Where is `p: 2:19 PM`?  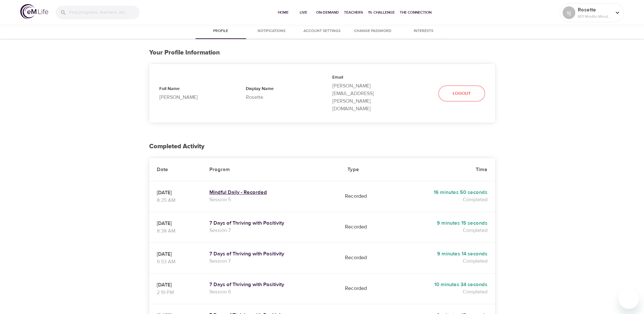 p: 2:19 PM is located at coordinates (175, 293).